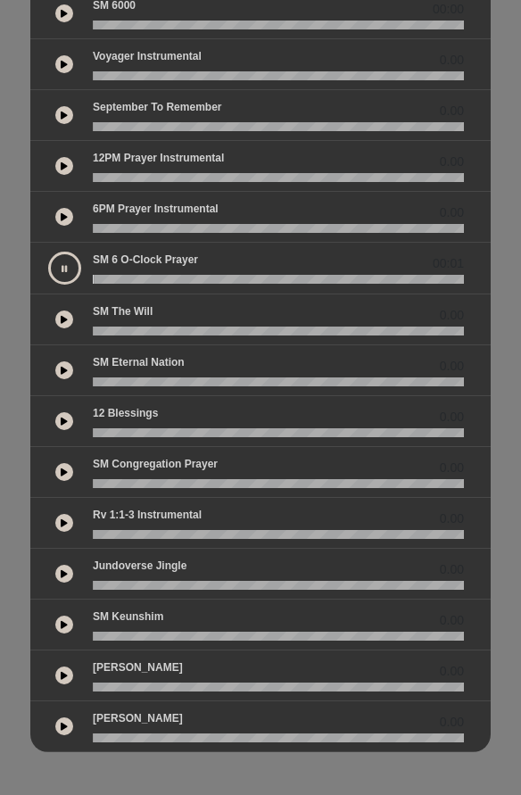  What do you see at coordinates (138, 362) in the screenshot?
I see `p: SM Eternal Nation` at bounding box center [138, 362].